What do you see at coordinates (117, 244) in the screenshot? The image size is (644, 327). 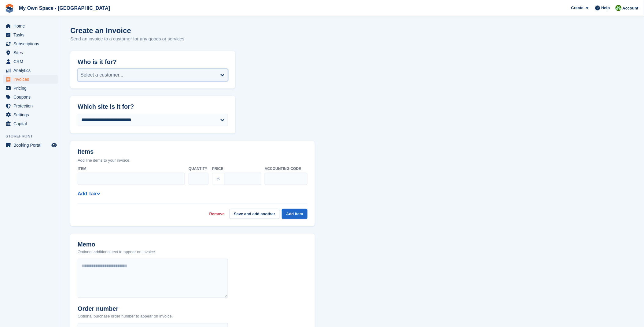 I see `h2: Memo` at bounding box center [117, 244].